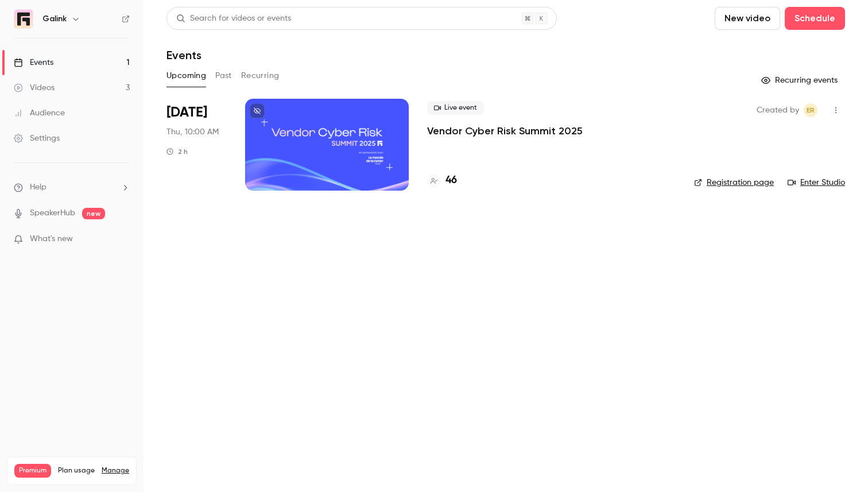 The height and width of the screenshot is (492, 868). Describe the element at coordinates (778, 110) in the screenshot. I see `span: Created by` at that location.